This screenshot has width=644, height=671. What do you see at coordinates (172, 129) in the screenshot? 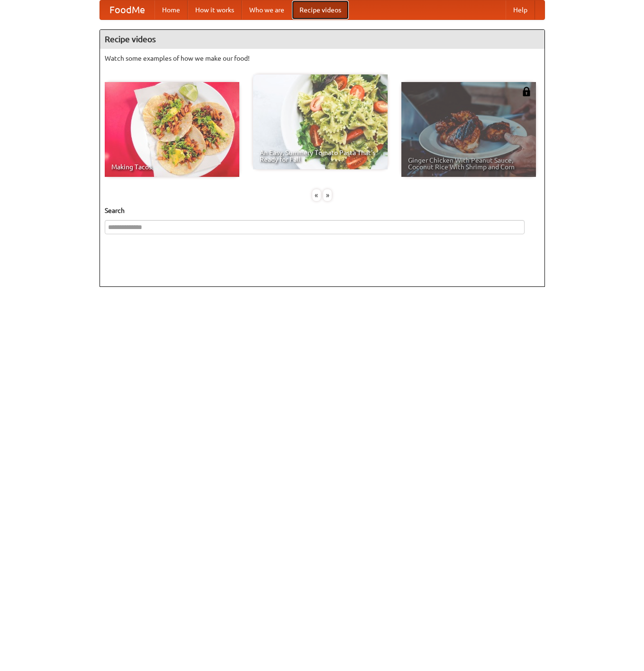
I see `a: Making Tacos` at bounding box center [172, 129].